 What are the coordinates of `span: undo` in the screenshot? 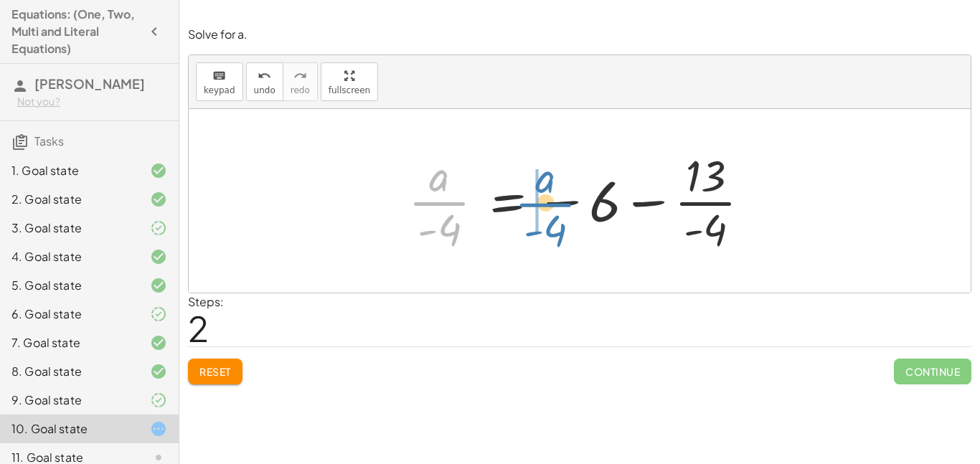 It's located at (265, 91).